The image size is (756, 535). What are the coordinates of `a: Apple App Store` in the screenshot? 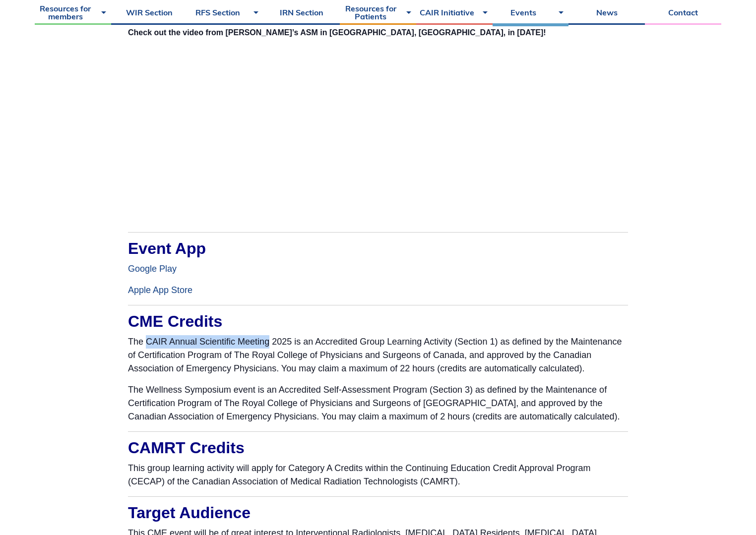 It's located at (161, 290).